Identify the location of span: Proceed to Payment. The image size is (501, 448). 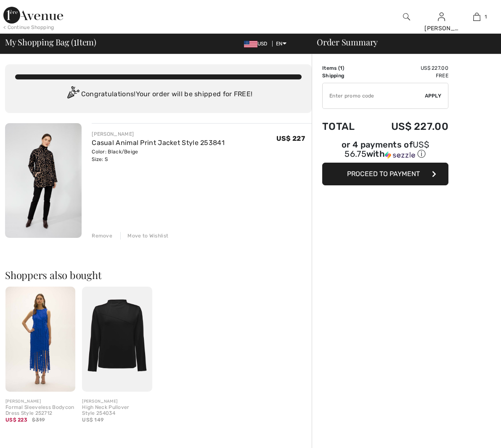
(383, 174).